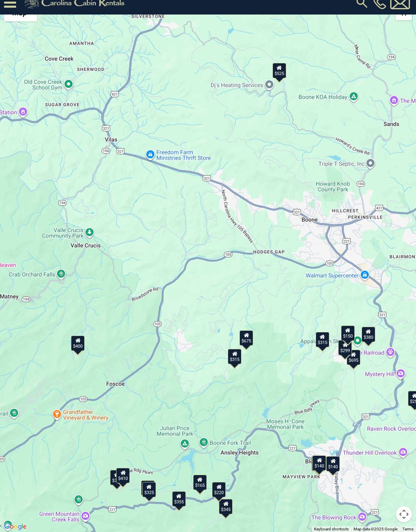 The width and height of the screenshot is (416, 532). Describe the element at coordinates (368, 334) in the screenshot. I see `div: $380` at that location.